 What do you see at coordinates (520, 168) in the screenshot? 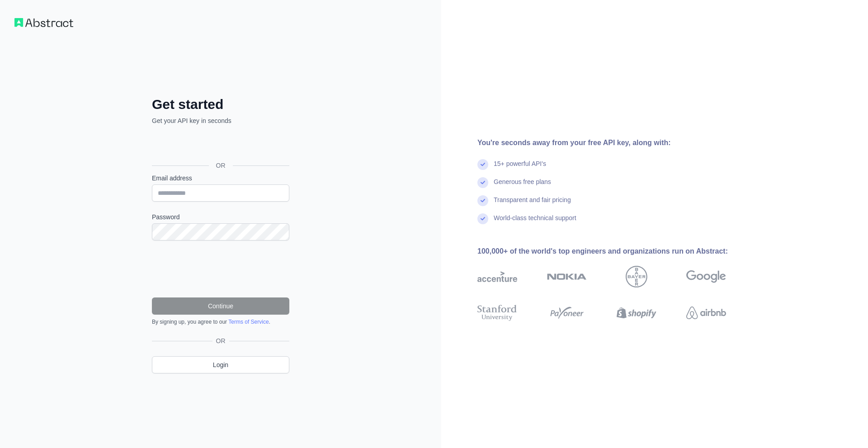
I see `div: 15+ powerful API's` at bounding box center [520, 168].